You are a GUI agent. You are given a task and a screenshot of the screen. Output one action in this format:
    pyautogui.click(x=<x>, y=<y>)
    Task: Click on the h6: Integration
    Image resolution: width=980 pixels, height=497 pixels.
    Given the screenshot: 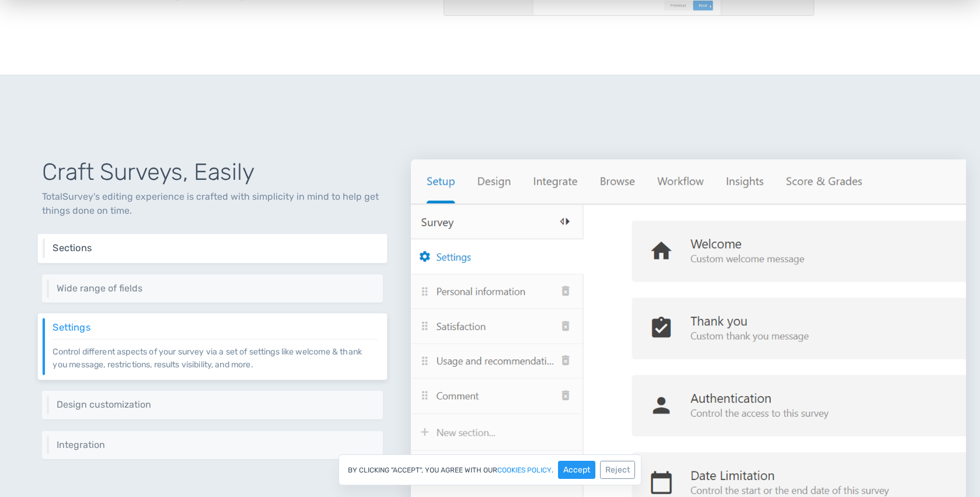 What is the action you would take?
    pyautogui.click(x=215, y=445)
    